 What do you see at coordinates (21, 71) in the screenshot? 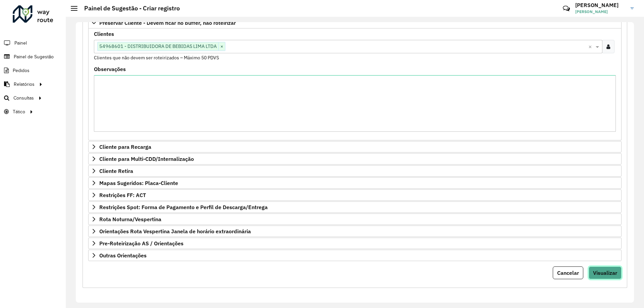
I see `span: Pedidos` at bounding box center [21, 71].